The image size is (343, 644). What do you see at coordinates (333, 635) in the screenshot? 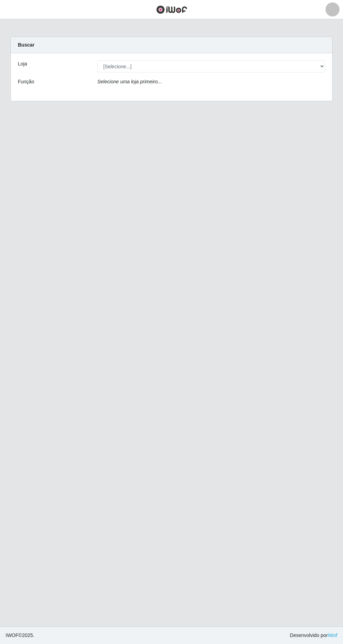
I see `a: iWof` at bounding box center [333, 635].